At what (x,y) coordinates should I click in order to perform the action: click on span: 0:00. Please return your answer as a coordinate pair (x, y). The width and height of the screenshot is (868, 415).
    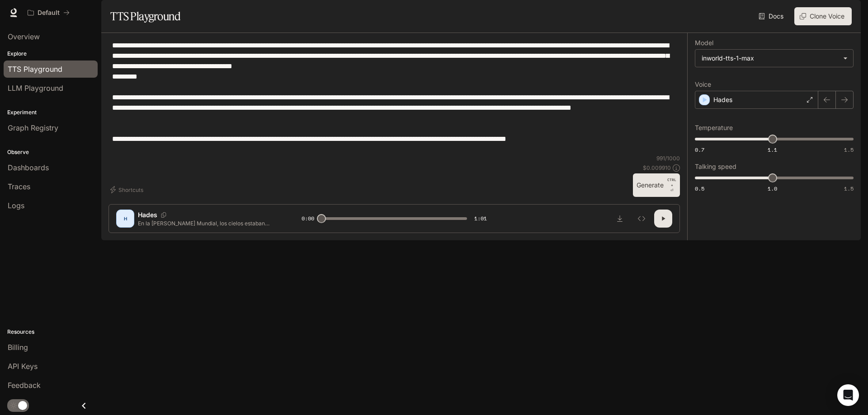
    Looking at the image, I should click on (308, 218).